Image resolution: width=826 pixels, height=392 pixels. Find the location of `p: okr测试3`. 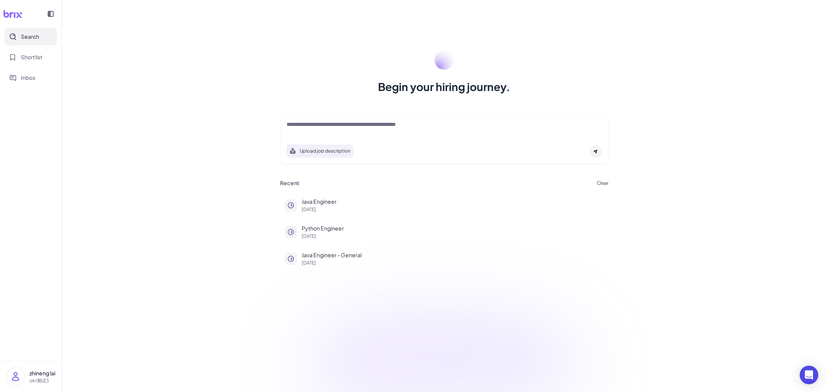

p: okr测试3 is located at coordinates (42, 381).